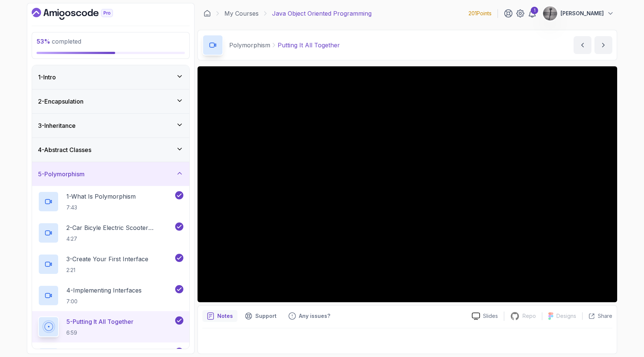 This screenshot has height=357, width=644. What do you see at coordinates (120, 239) in the screenshot?
I see `p: 4:27` at bounding box center [120, 239].